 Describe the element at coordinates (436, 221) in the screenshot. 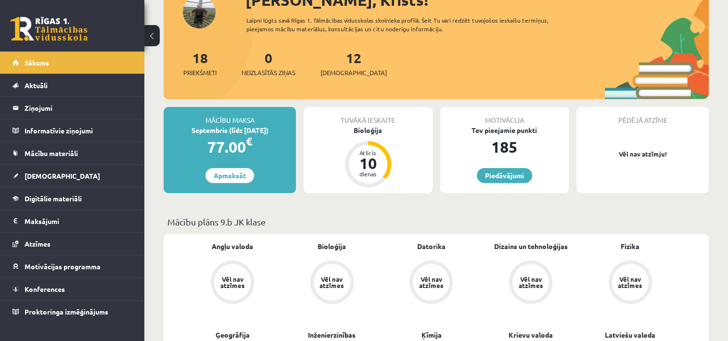

I see `p: Mācību plāns 9.b JK klase` at that location.